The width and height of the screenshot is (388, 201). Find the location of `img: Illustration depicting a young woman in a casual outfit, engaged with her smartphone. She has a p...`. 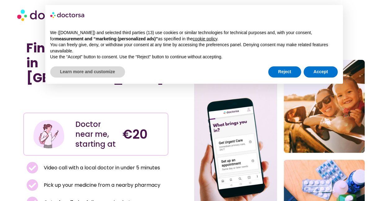

img: Illustration depicting a young woman in a casual outfit, engaged with her smartphone. She has a p... is located at coordinates (49, 134).